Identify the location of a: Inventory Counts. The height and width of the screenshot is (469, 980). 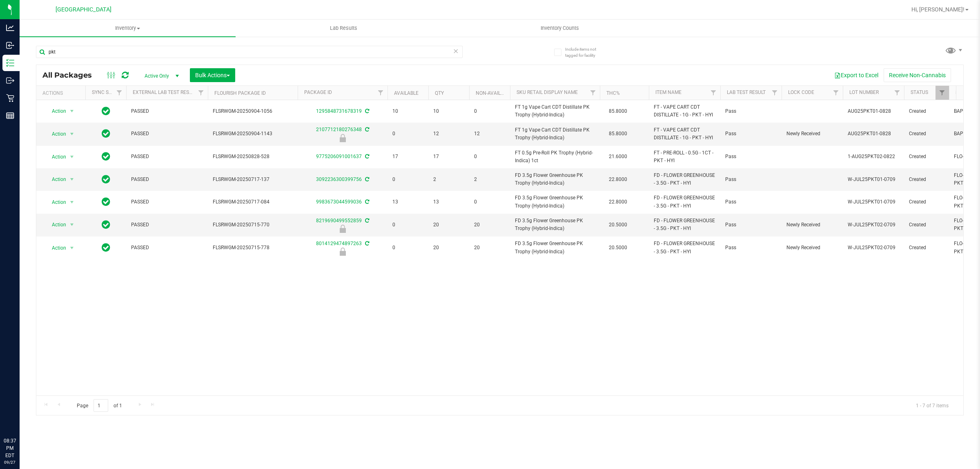
(559, 28).